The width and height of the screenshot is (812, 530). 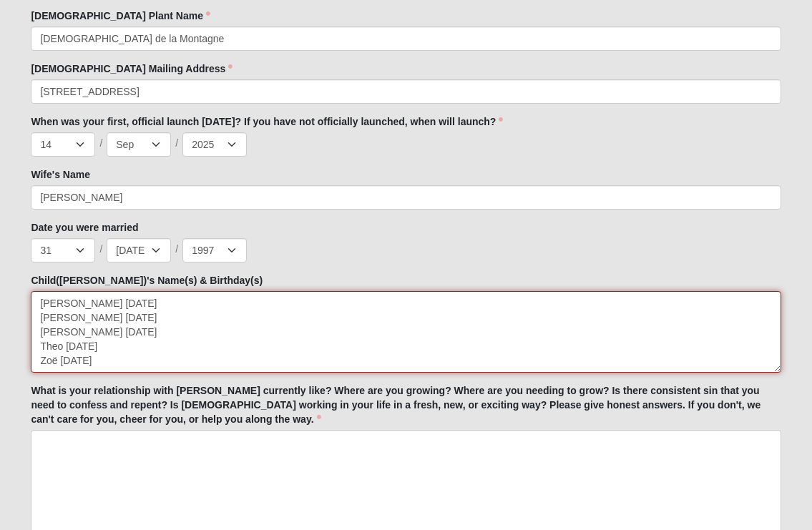 What do you see at coordinates (60, 174) in the screenshot?
I see `label: Wife's Name` at bounding box center [60, 174].